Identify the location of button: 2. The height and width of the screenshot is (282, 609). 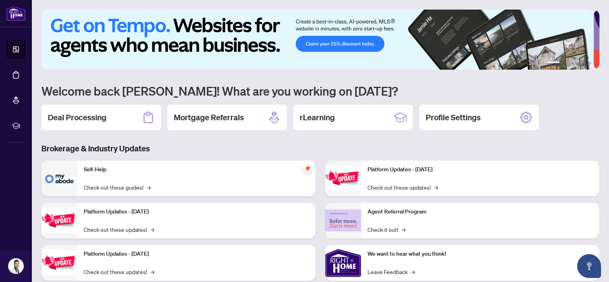
(564, 63).